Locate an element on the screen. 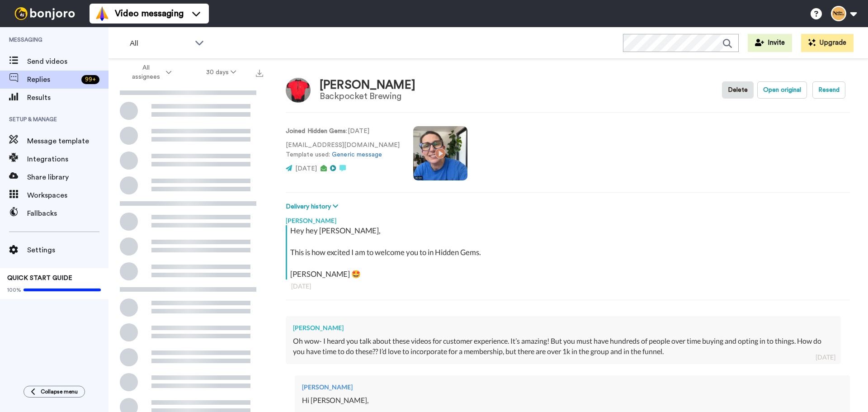 This screenshot has width=868, height=412. span: Collapse menu is located at coordinates (59, 392).